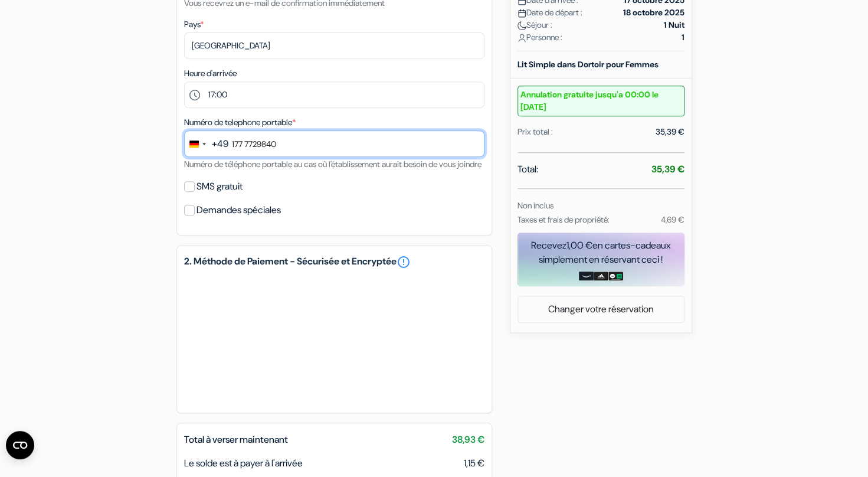 This screenshot has width=868, height=477. Describe the element at coordinates (474, 464) in the screenshot. I see `span: 1,15 €` at that location.